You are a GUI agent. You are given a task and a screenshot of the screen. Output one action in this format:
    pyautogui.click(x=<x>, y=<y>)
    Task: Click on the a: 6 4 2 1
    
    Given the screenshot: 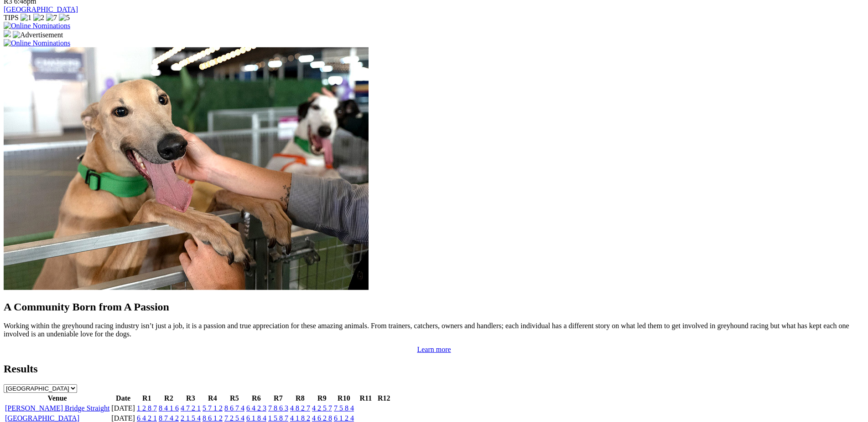 What is the action you would take?
    pyautogui.click(x=147, y=418)
    